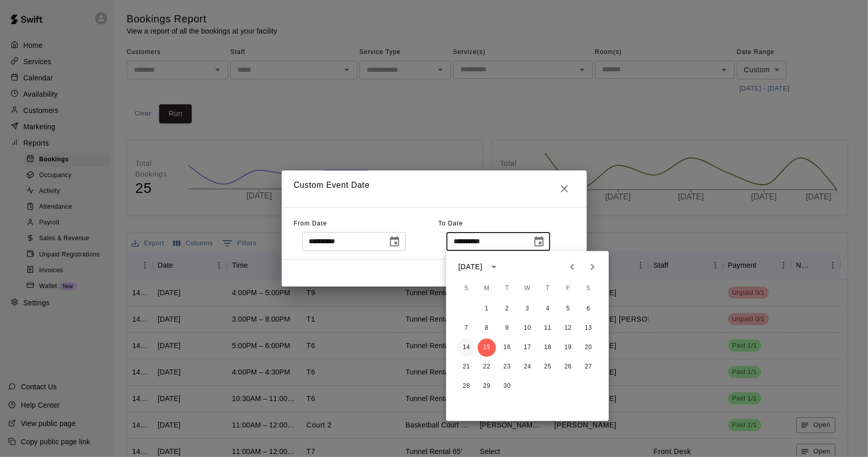  What do you see at coordinates (395, 242) in the screenshot?
I see `button: Choose date, selected date is Sep 5, 2025` at bounding box center [395, 242].